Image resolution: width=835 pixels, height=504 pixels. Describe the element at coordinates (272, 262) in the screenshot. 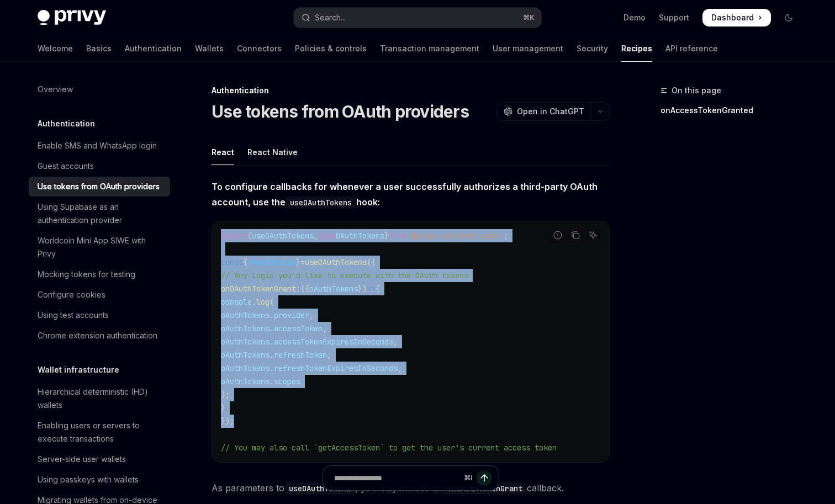

I see `span: reauthorize` at that location.